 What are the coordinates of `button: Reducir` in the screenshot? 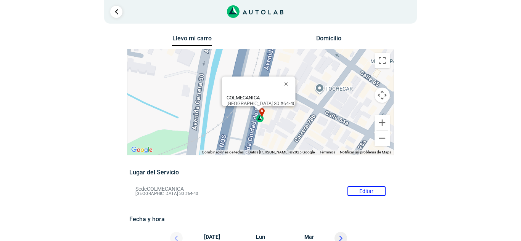 It's located at (382, 138).